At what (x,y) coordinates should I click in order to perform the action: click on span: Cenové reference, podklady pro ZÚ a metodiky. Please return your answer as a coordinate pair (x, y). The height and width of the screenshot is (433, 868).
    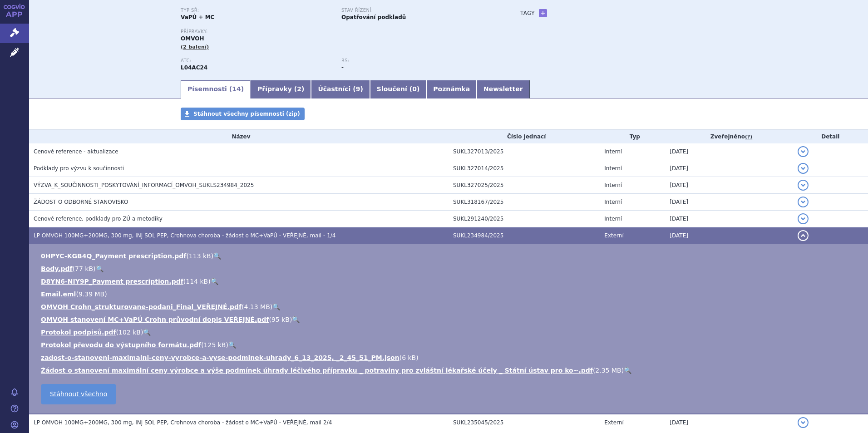
    Looking at the image, I should click on (98, 219).